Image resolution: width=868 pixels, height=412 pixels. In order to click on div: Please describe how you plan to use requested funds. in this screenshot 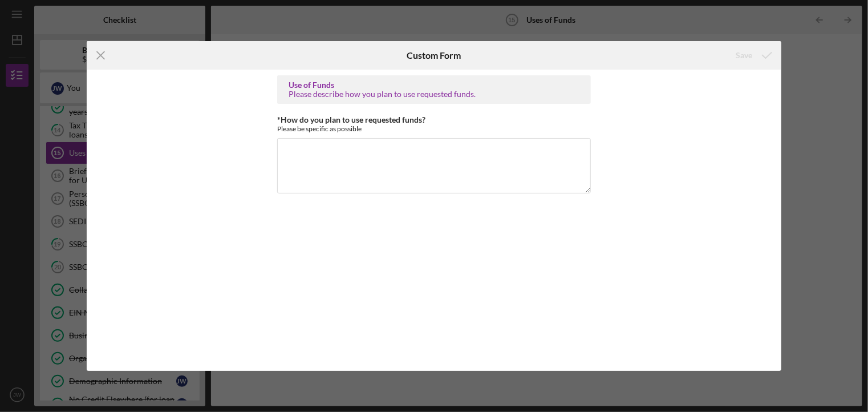, I will do `click(434, 94)`.